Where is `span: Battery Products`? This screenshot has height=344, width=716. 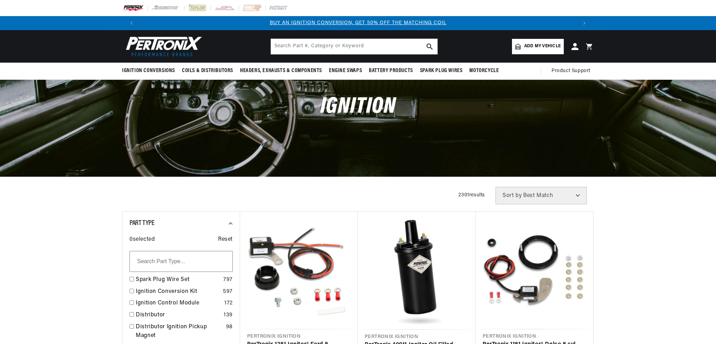
span: Battery Products is located at coordinates (391, 71).